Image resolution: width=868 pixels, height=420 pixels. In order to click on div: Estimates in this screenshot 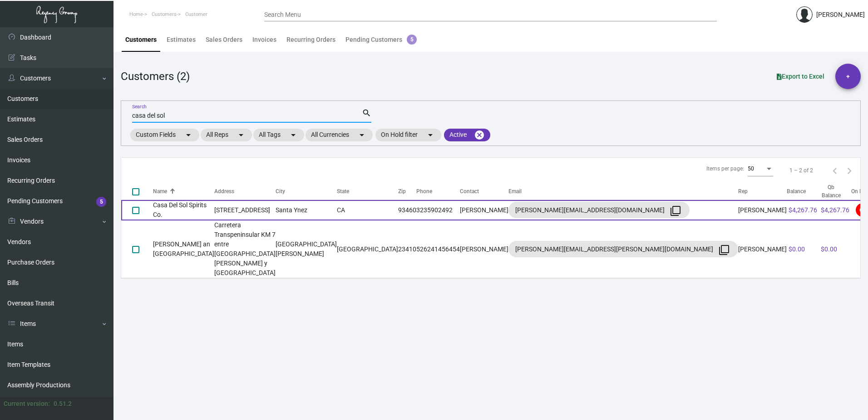, I will do `click(181, 39)`.